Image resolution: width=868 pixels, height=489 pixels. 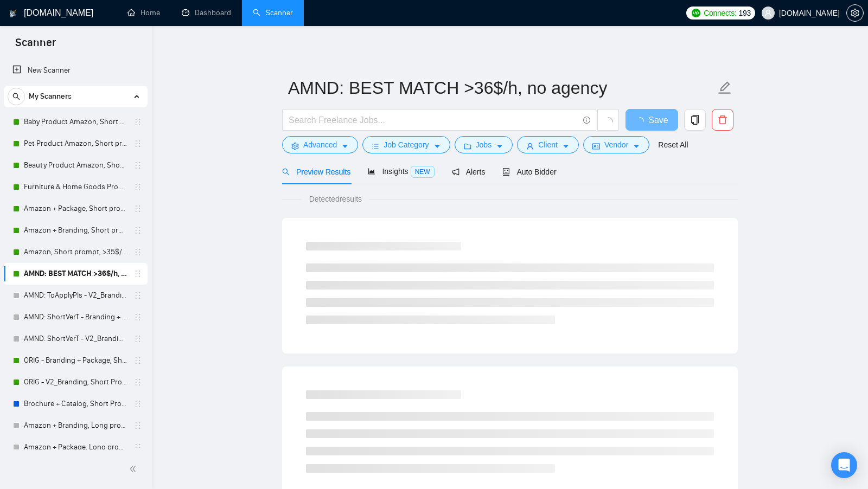 What do you see at coordinates (76, 208) in the screenshot?
I see `a: Amazon + Package, Short prompt, >35$/h, no agency` at bounding box center [76, 208].